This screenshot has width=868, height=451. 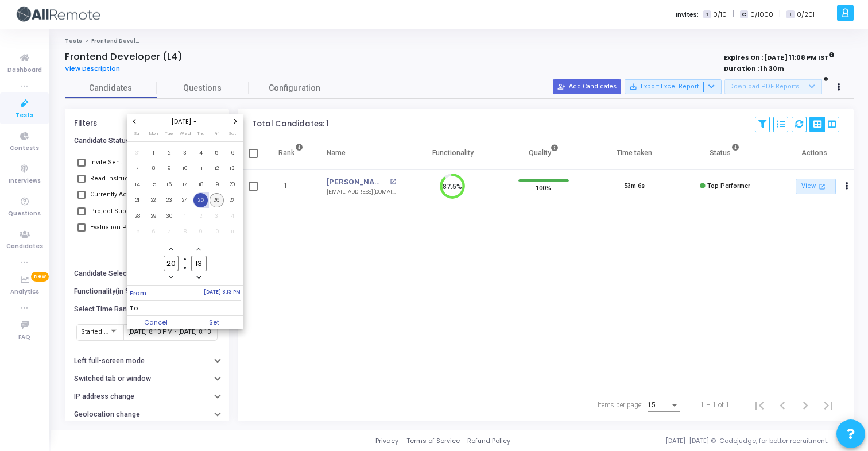 What do you see at coordinates (168, 200) in the screenshot?
I see `span: 23` at bounding box center [168, 200].